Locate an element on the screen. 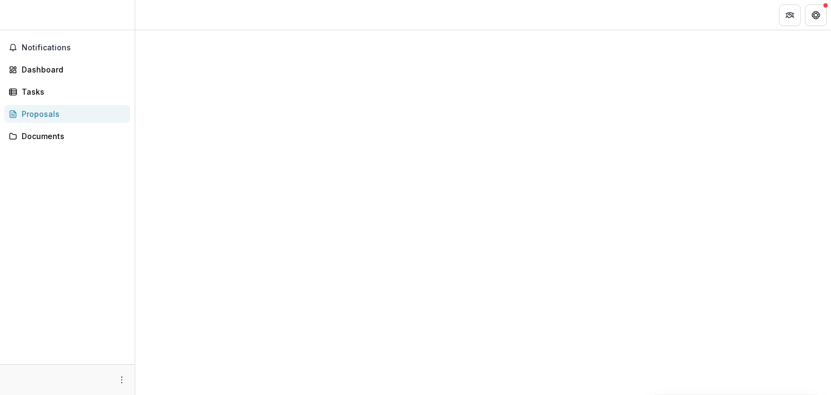  button: Get Help is located at coordinates (816, 15).